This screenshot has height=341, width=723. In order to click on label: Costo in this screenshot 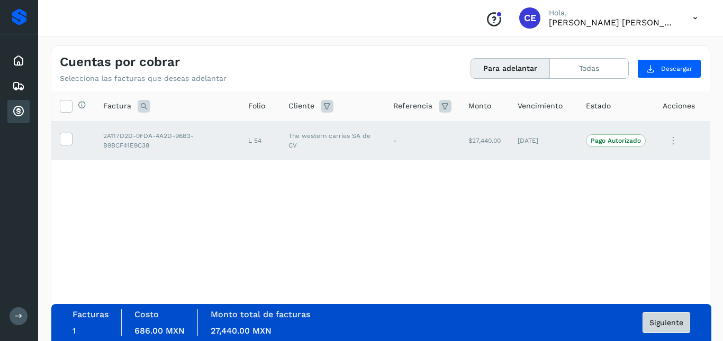, I will do `click(147, 314)`.